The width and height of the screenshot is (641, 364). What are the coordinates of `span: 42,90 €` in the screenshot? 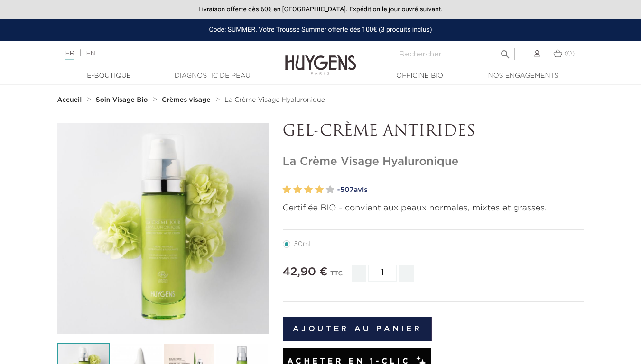 It's located at (306, 272).